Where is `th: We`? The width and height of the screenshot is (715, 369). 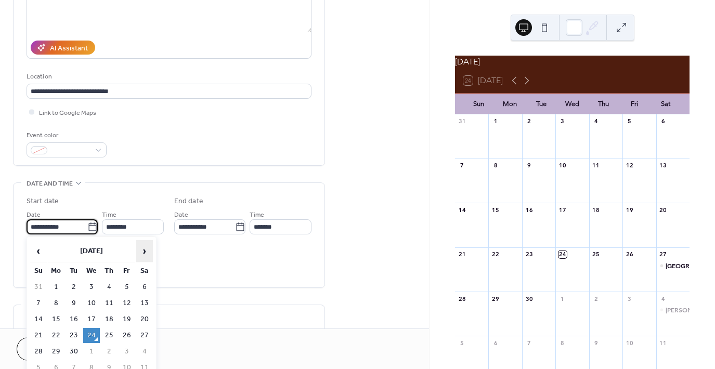
th: We is located at coordinates (91, 271).